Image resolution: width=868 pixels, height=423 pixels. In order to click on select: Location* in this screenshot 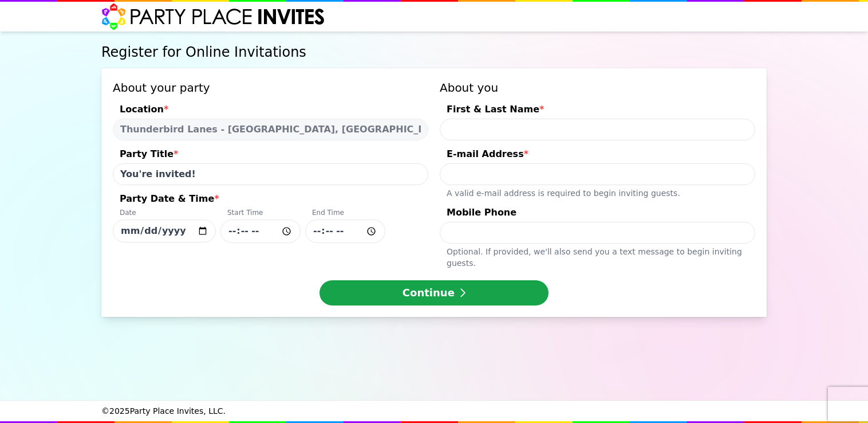, I will do `click(271, 129)`.